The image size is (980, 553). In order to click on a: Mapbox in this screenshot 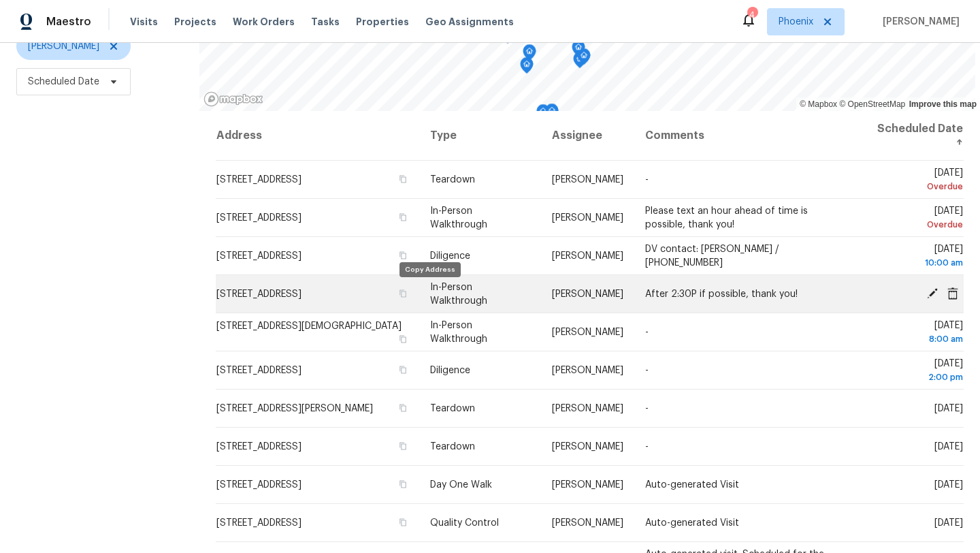, I will do `click(818, 104)`.